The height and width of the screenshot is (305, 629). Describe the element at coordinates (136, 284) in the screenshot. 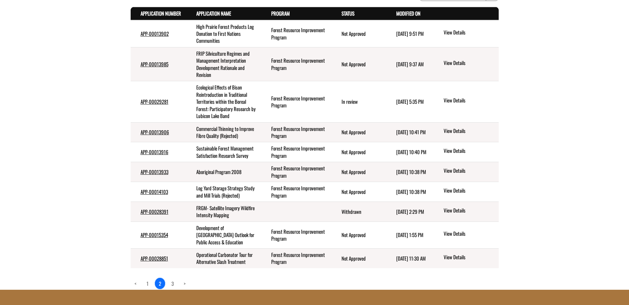

I see `a: Previous page` at that location.